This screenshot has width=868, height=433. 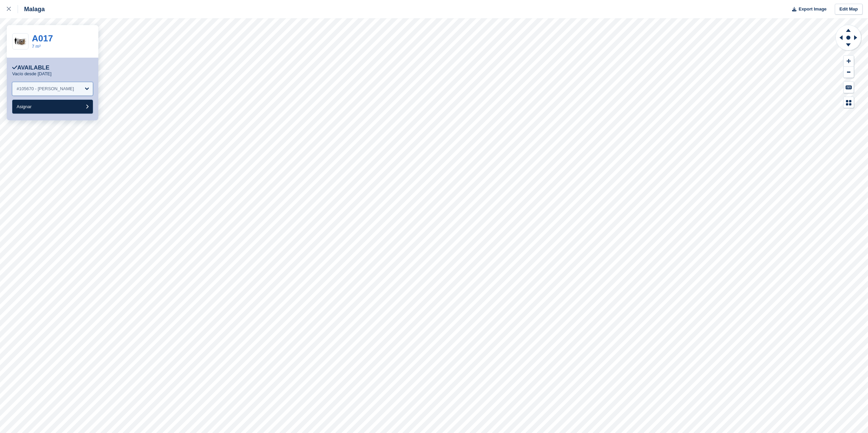 What do you see at coordinates (24, 106) in the screenshot?
I see `span: Asignar` at bounding box center [24, 106].